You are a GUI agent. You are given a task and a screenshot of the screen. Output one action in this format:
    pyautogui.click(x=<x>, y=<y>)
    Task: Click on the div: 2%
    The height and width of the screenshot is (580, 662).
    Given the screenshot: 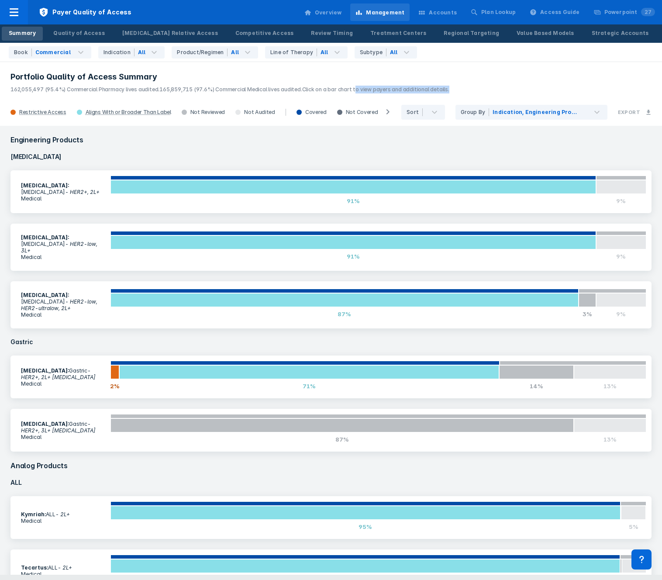 What is the action you would take?
    pyautogui.click(x=115, y=386)
    